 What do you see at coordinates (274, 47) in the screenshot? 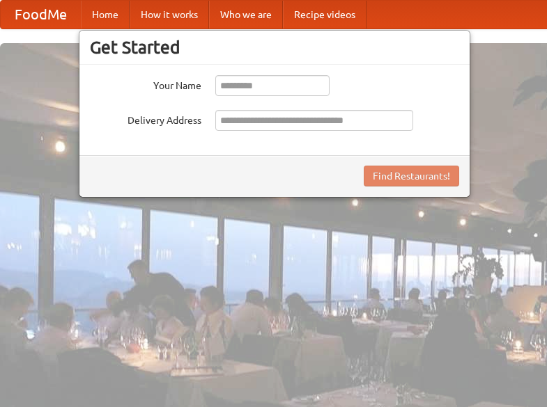
I see `h3: Get Started` at bounding box center [274, 47].